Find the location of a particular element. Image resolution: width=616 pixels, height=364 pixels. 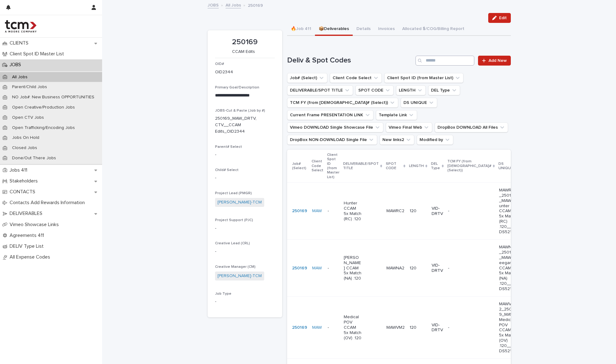

p: Open CTV Jobs is located at coordinates (28, 118).